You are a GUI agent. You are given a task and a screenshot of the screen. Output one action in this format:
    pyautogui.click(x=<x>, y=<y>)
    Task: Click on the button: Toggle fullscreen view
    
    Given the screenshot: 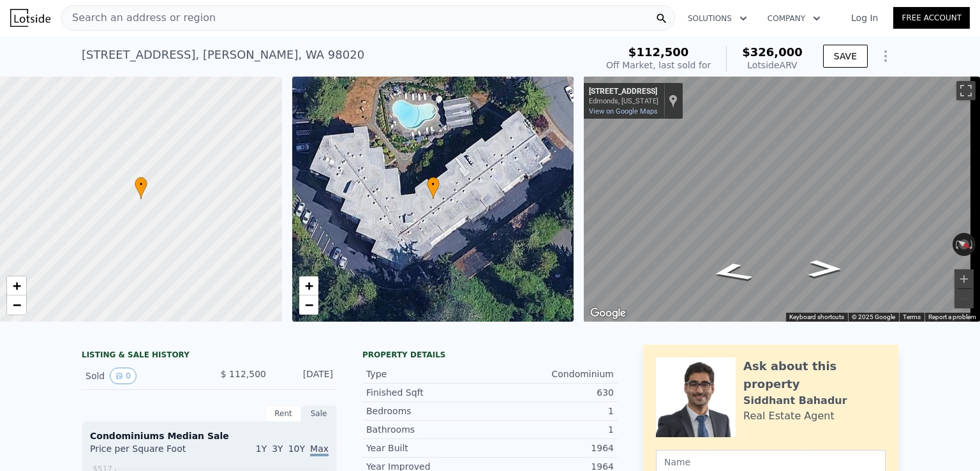 What is the action you would take?
    pyautogui.click(x=966, y=90)
    